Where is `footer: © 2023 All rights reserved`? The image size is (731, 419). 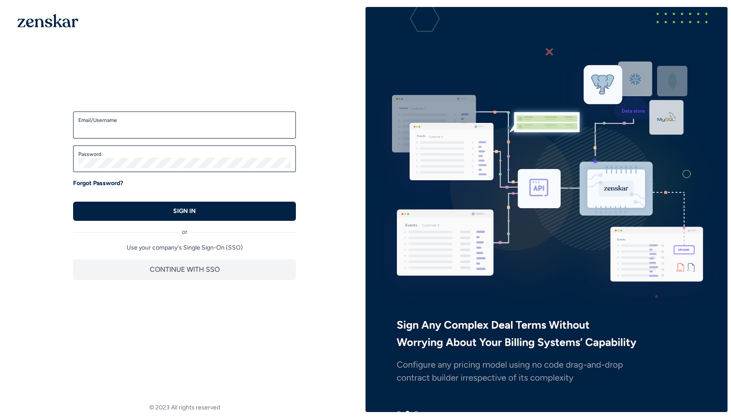 footer: © 2023 All rights reserved is located at coordinates (185, 407).